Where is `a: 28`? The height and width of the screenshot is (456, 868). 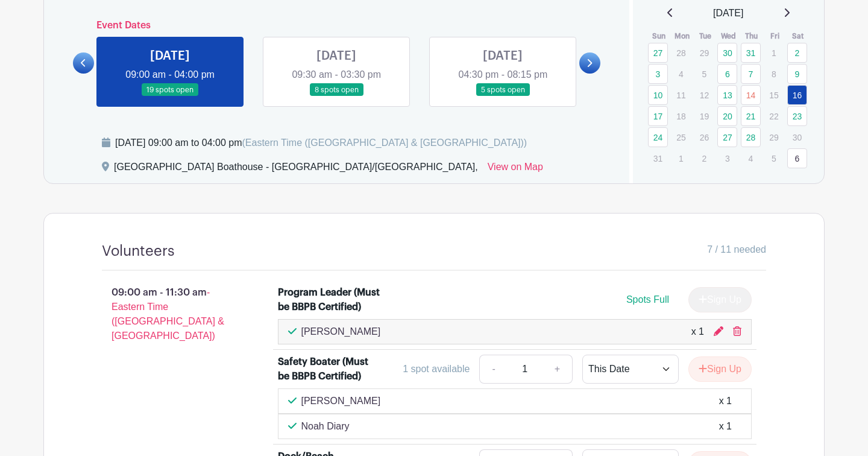 a: 28 is located at coordinates (751, 137).